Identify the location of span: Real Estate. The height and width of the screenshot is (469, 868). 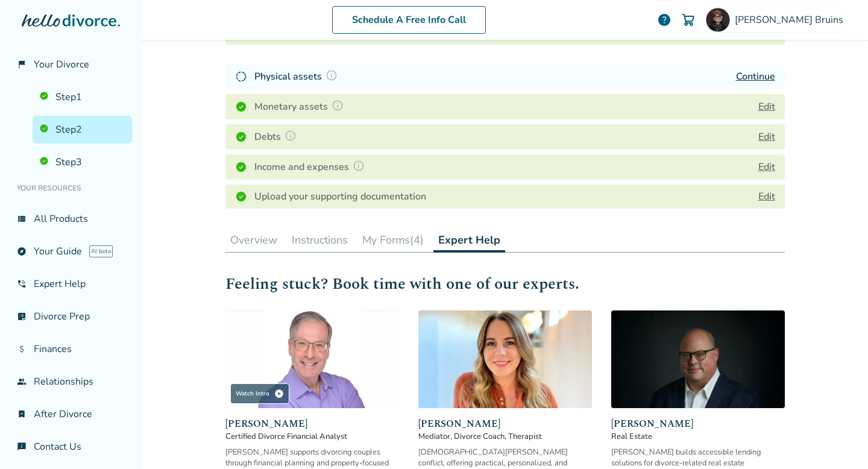
(698, 436).